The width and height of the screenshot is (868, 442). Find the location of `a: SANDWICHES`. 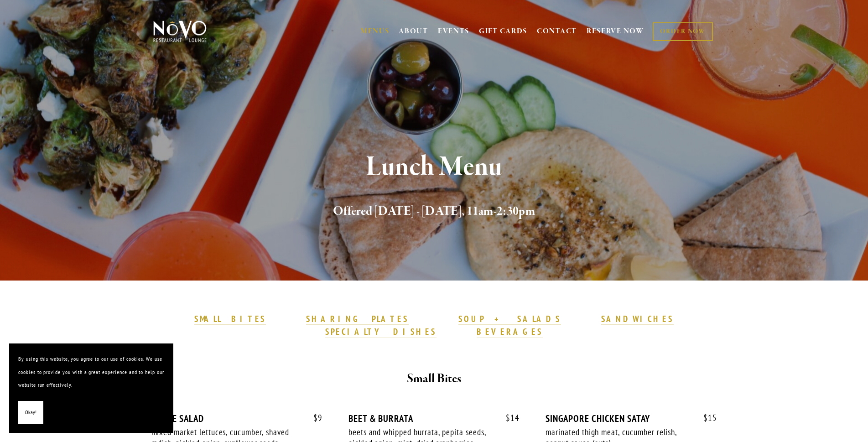

a: SANDWICHES is located at coordinates (637, 319).